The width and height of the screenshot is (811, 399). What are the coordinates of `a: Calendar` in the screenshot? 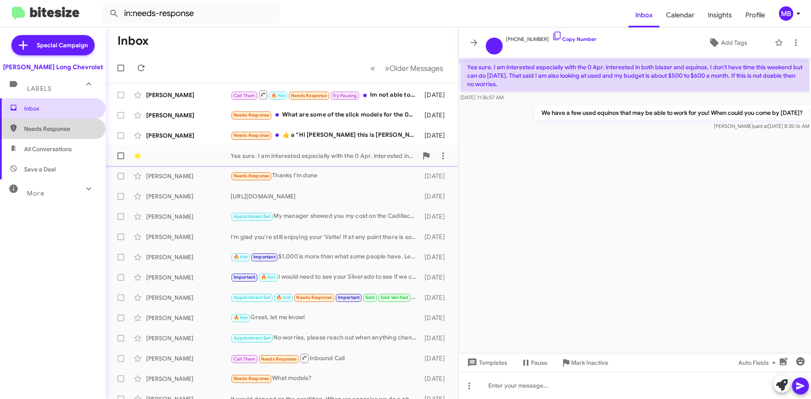 It's located at (680, 15).